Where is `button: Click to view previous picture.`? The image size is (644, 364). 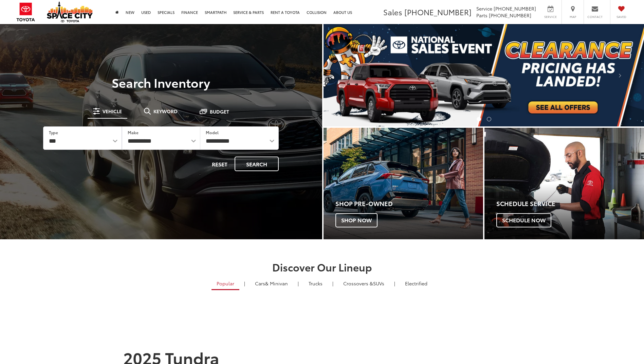 button: Click to view previous picture. is located at coordinates (348, 76).